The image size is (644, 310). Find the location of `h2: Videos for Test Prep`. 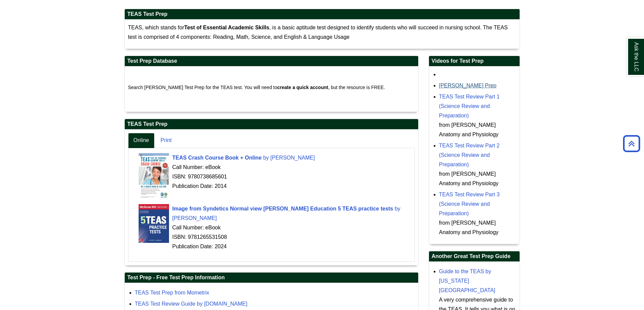

h2: Videos for Test Prep is located at coordinates (474, 61).